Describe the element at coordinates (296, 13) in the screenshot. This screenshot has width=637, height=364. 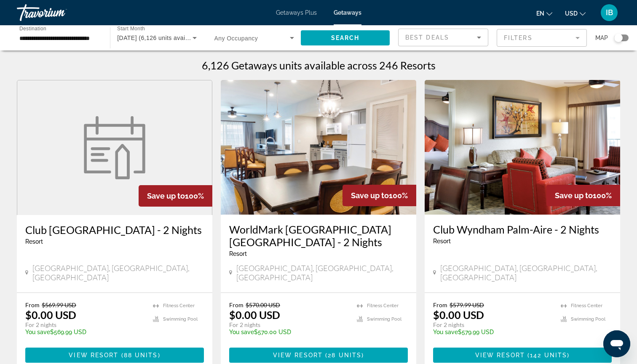
I see `a: Getaways Plus` at that location.